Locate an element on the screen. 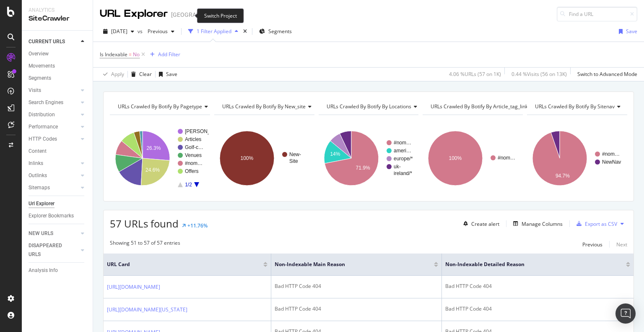 This screenshot has height=332, width=644. span: No is located at coordinates (136, 54).